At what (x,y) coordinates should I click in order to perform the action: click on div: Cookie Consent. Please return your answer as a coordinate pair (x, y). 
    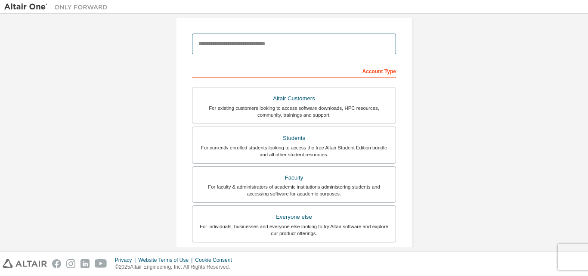
    Looking at the image, I should click on (216, 260).